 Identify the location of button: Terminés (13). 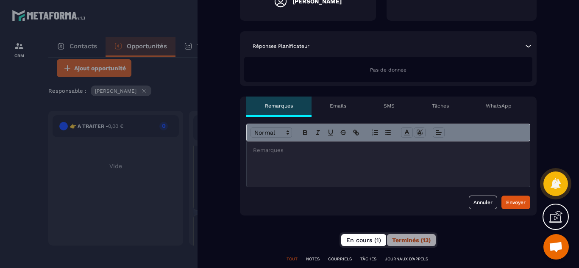
(411, 240).